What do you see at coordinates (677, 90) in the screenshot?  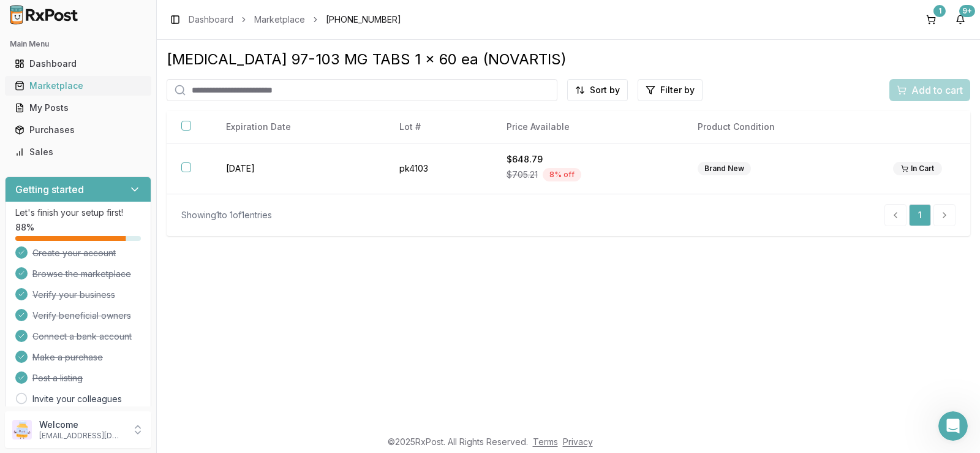 I see `span: Filter by` at bounding box center [677, 90].